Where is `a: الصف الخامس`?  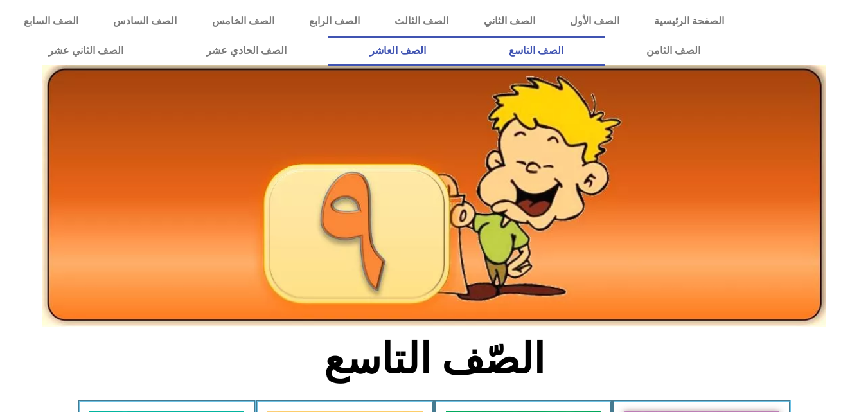 a: الصف الخامس is located at coordinates (243, 21).